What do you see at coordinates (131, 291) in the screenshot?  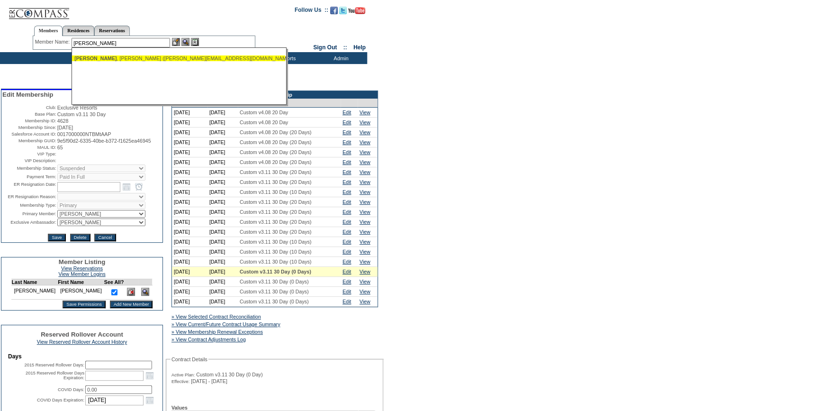 I see `img: Delete` at bounding box center [131, 291].